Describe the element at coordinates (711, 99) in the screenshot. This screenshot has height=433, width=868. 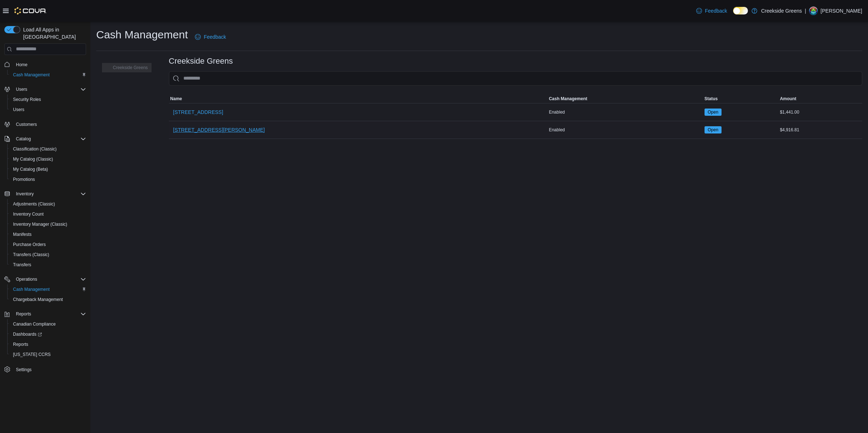
I see `span: Status` at that location.